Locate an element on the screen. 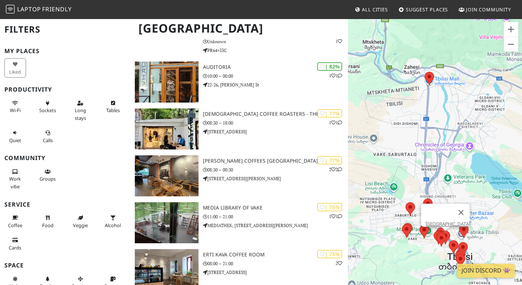 The height and width of the screenshot is (285, 522). button: Food is located at coordinates (48, 221).